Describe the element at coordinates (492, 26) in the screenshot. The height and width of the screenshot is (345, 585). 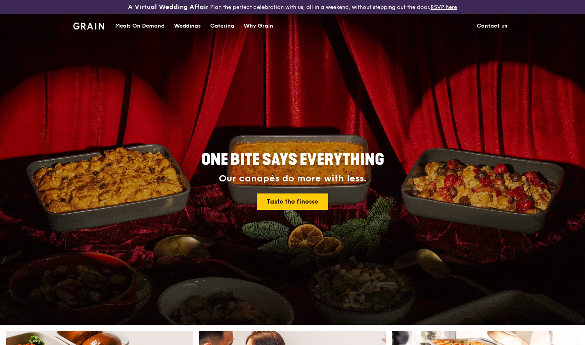
I see `a: Contact us` at that location.